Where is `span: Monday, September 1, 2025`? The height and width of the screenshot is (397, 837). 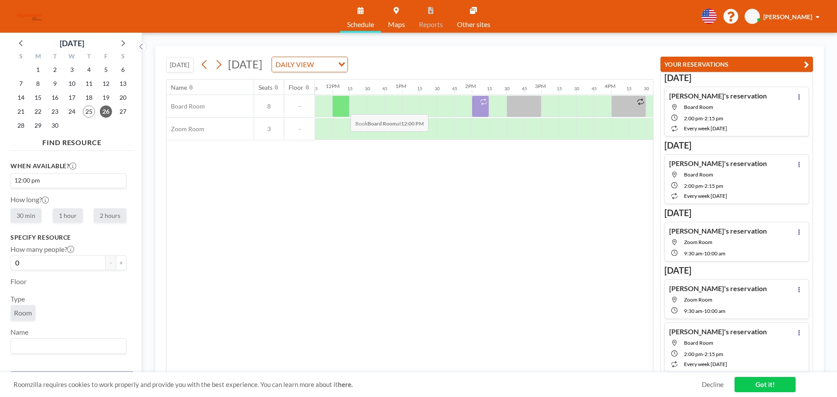
span: Monday, September 1, 2025 is located at coordinates (38, 70).